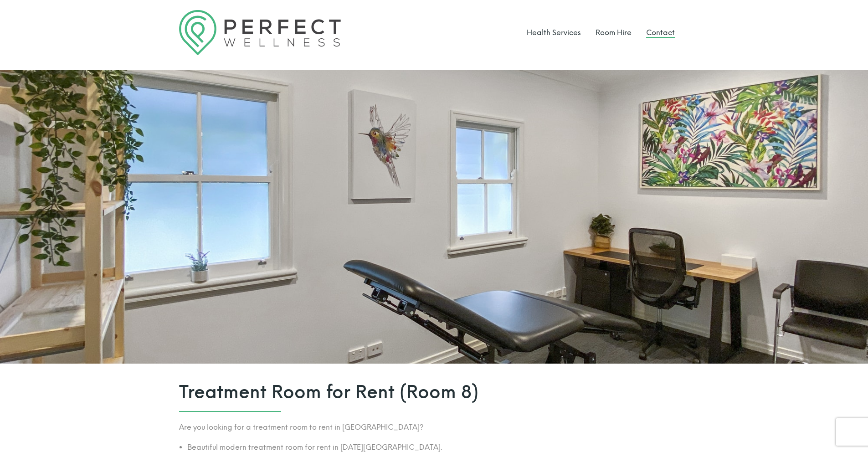 The height and width of the screenshot is (452, 868). Describe the element at coordinates (434, 392) in the screenshot. I see `span: Treatment Room for Rent (Room 8)` at that location.